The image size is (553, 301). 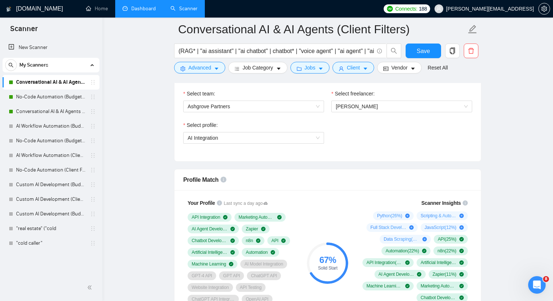 What do you see at coordinates (275, 241) in the screenshot?
I see `span: API` at bounding box center [275, 241].